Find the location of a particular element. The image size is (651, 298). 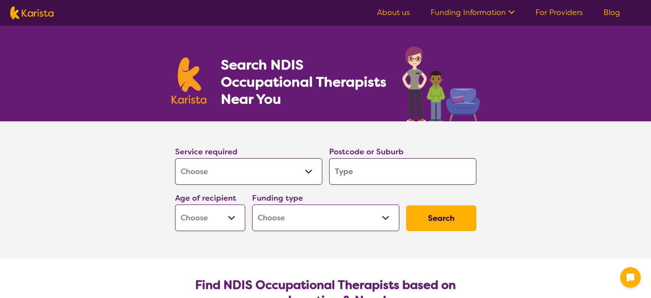

label: Age of recipient is located at coordinates (206, 198).